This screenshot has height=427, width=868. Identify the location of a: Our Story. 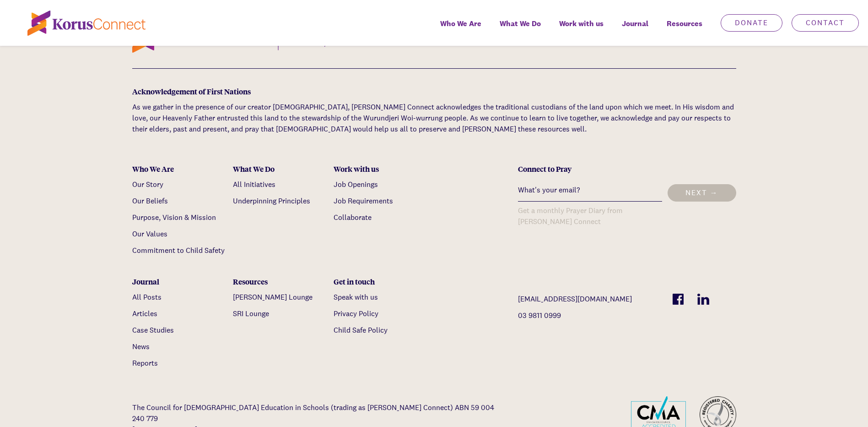
(148, 184).